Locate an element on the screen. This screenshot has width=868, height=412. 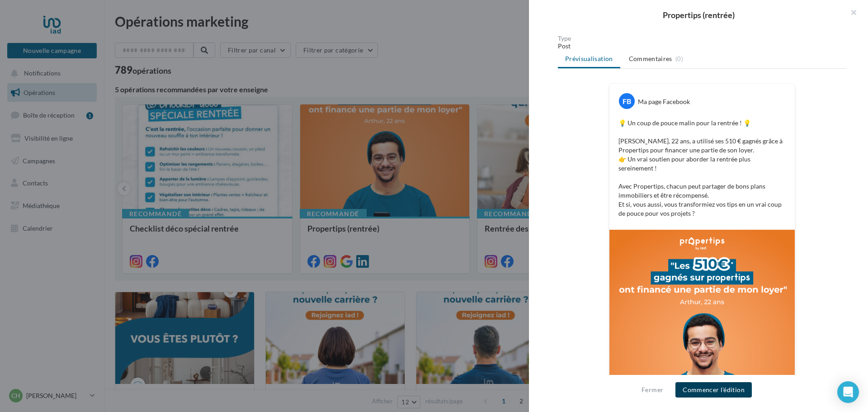
div: Ma page Facebook is located at coordinates (664, 102).